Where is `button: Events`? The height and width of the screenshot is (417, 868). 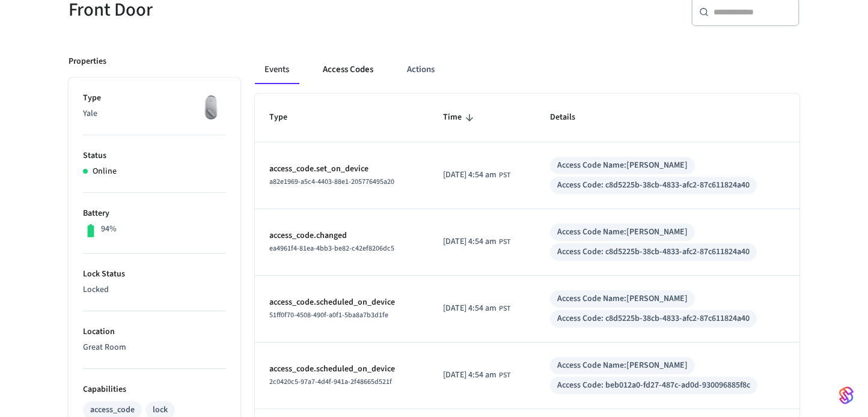 button: Events is located at coordinates (276, 70).